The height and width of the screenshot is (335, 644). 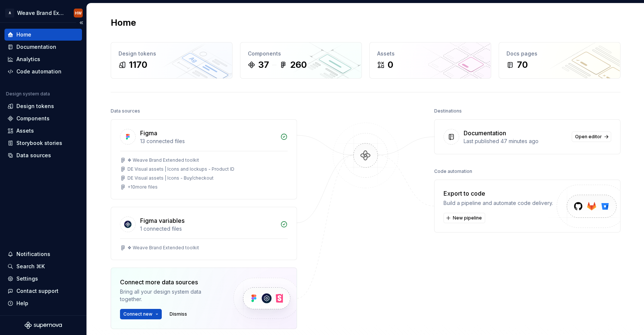 What do you see at coordinates (498, 194) in the screenshot?
I see `div: Export to code` at bounding box center [498, 194].